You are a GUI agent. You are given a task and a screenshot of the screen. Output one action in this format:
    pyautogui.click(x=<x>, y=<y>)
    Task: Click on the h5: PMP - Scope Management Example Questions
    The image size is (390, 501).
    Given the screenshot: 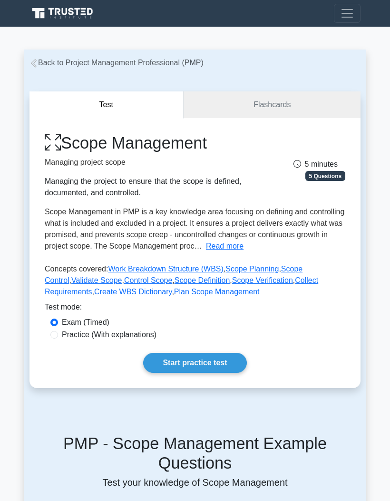 What is the action you would take?
    pyautogui.click(x=195, y=453)
    